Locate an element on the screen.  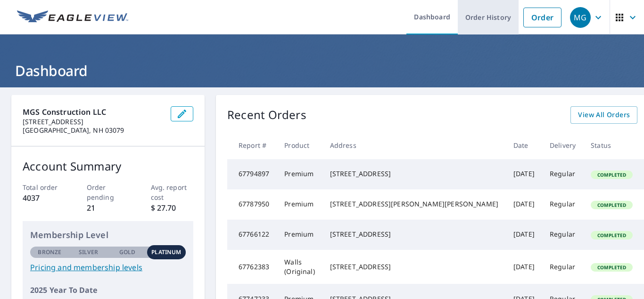
p: $ 27.70 is located at coordinates (173, 208).